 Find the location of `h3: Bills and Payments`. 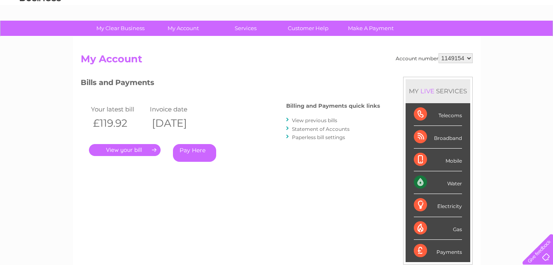

h3: Bills and Payments is located at coordinates (230, 84).